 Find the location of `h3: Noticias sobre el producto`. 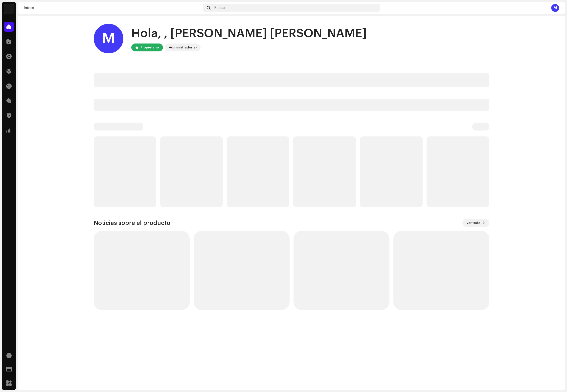

h3: Noticias sobre el producto is located at coordinates (132, 223).